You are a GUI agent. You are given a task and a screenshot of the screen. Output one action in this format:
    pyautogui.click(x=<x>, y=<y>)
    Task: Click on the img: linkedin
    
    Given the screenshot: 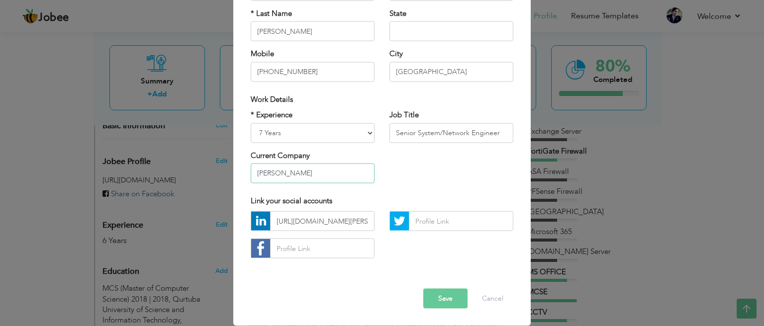 What is the action you would take?
    pyautogui.click(x=261, y=221)
    